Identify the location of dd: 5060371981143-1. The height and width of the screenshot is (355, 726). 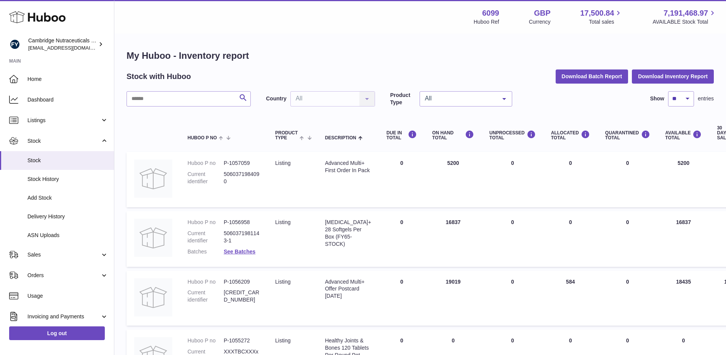
(242, 237).